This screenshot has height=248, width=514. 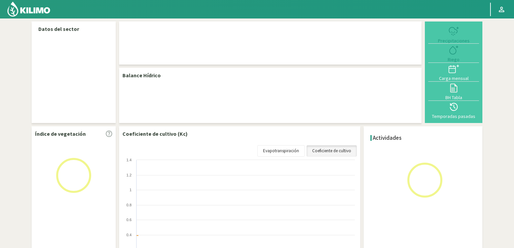 I want to click on text: 1.4, so click(x=129, y=160).